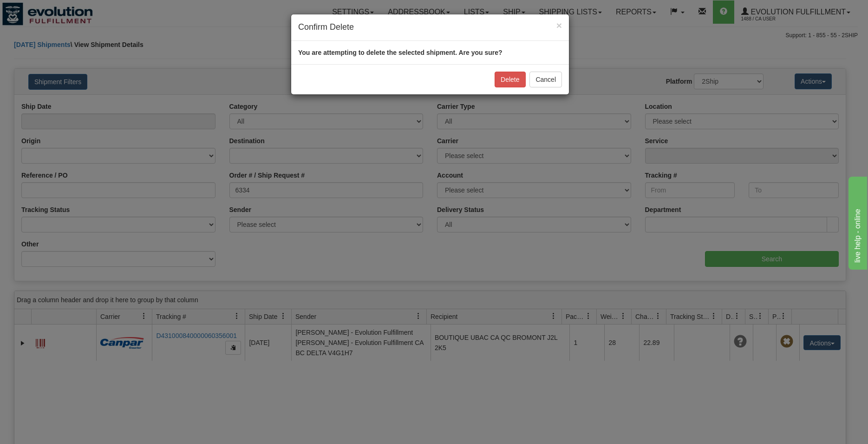  What do you see at coordinates (559, 25) in the screenshot?
I see `button: Close` at bounding box center [559, 25].